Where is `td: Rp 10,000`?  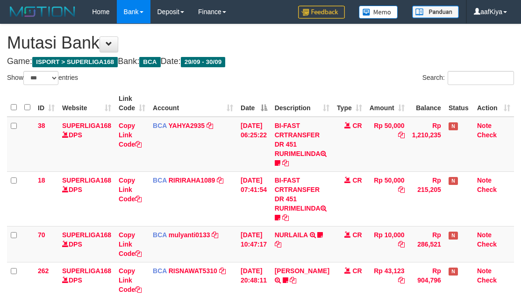
td: Rp 10,000 is located at coordinates (387, 244).